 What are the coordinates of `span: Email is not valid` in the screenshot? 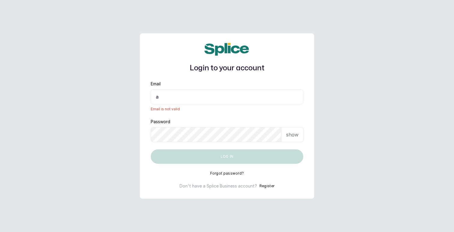 It's located at (227, 109).